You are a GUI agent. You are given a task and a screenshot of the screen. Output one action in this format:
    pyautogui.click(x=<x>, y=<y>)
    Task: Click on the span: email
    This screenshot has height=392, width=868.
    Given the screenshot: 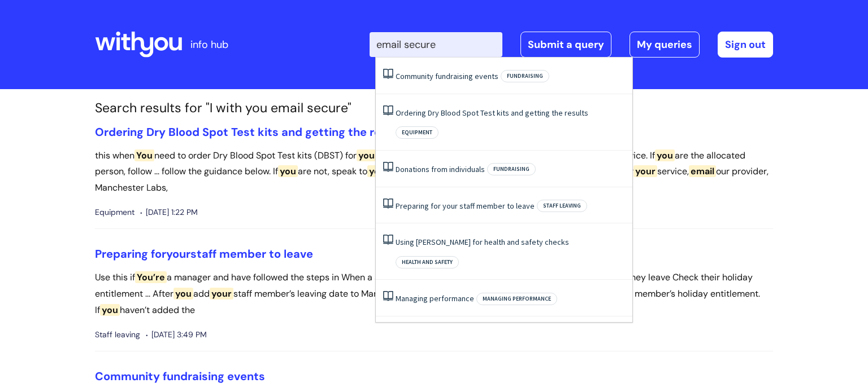 What is the action you would take?
    pyautogui.click(x=702, y=171)
    